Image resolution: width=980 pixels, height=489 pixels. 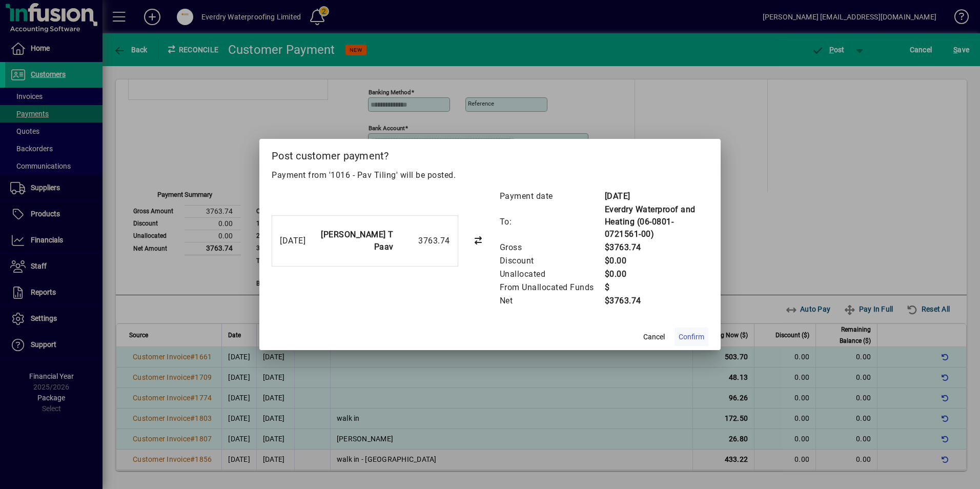 I want to click on button: Cancel, so click(x=654, y=336).